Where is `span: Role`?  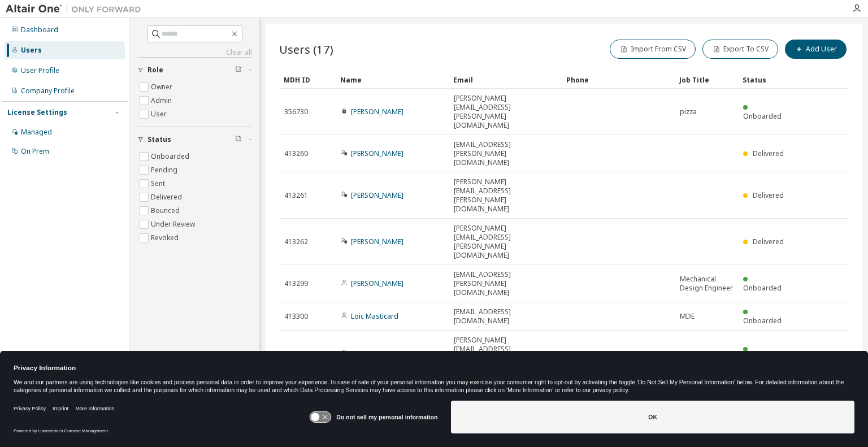 span: Role is located at coordinates (156, 70).